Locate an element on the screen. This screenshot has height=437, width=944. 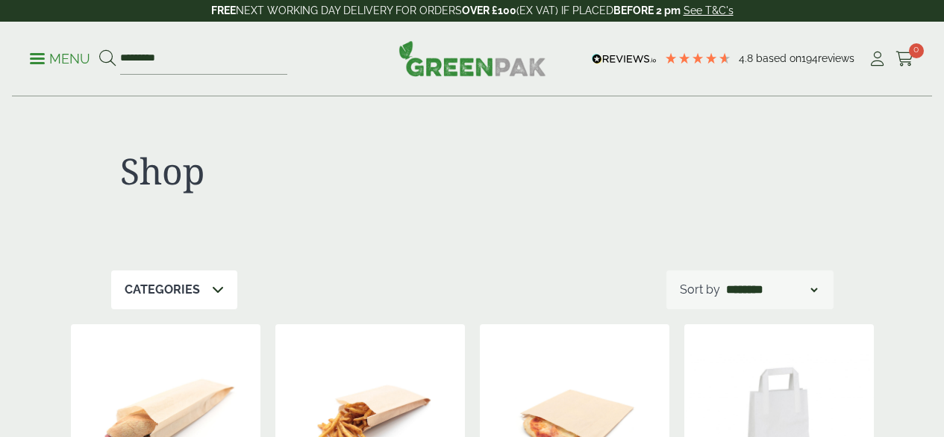
a: Menu is located at coordinates (60, 57).